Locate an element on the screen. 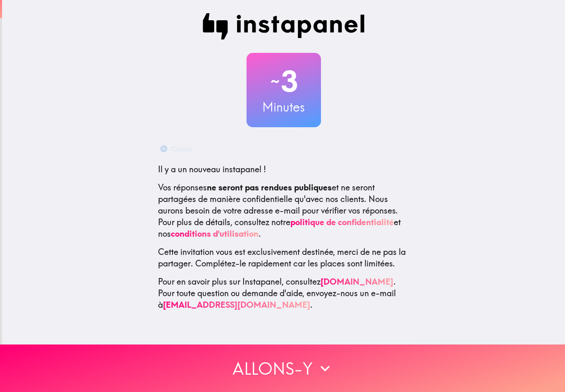  button: Català is located at coordinates (177, 149).